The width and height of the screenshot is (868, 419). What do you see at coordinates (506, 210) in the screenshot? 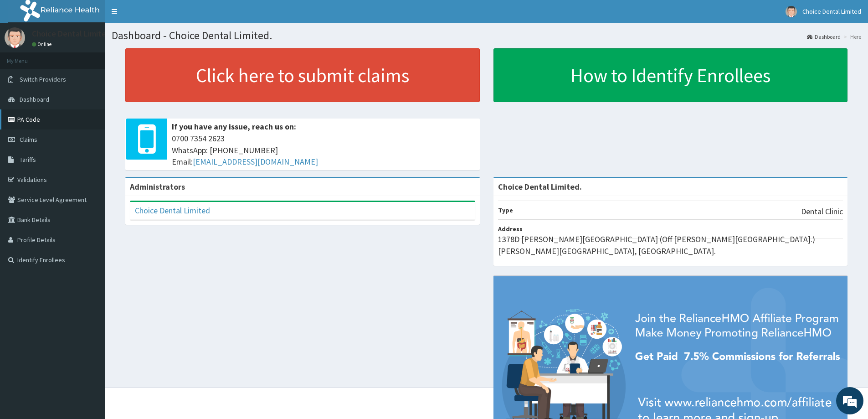
I see `b: Type` at bounding box center [506, 210].